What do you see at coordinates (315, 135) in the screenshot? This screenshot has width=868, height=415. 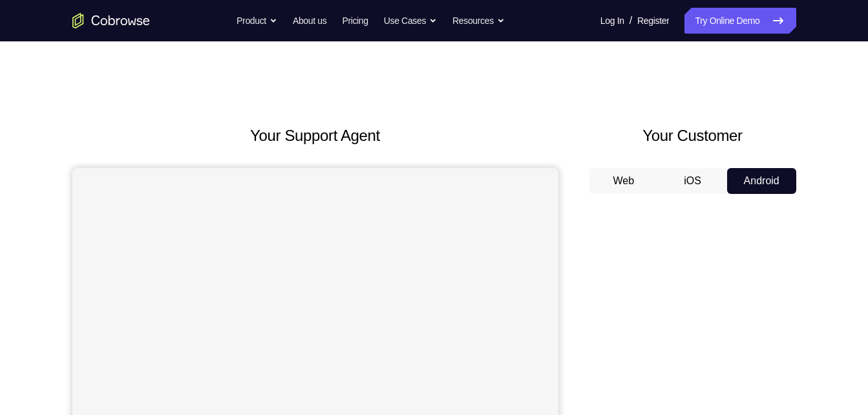 I see `h2: Your Support Agent` at bounding box center [315, 135].